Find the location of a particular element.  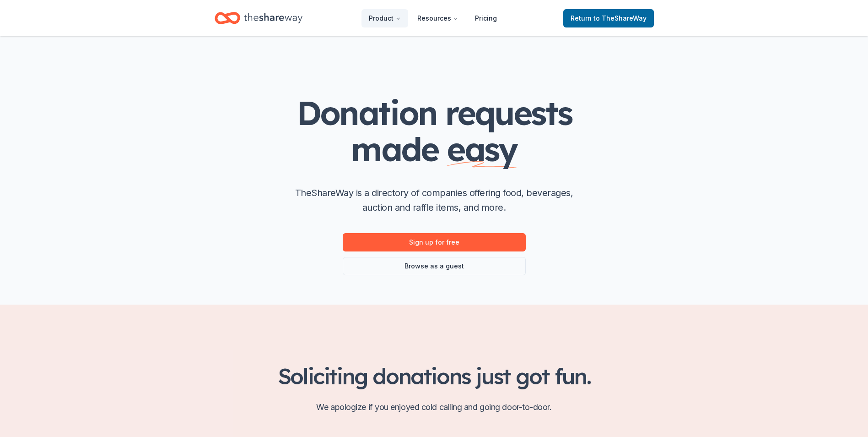

a: Pricing is located at coordinates (486, 18).